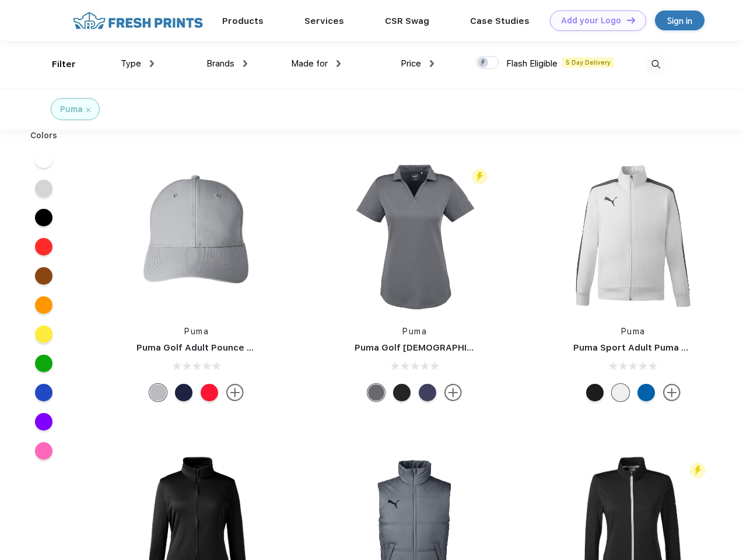 The height and width of the screenshot is (560, 743). Describe the element at coordinates (309, 64) in the screenshot. I see `span: Made for` at that location.